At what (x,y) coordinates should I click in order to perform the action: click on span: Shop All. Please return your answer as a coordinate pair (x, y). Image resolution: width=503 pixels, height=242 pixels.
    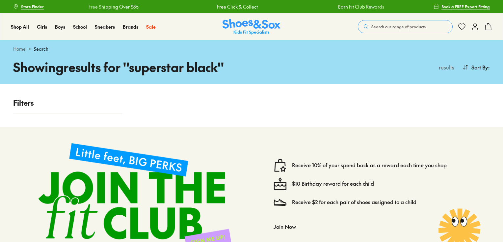
    Looking at the image, I should click on (20, 27).